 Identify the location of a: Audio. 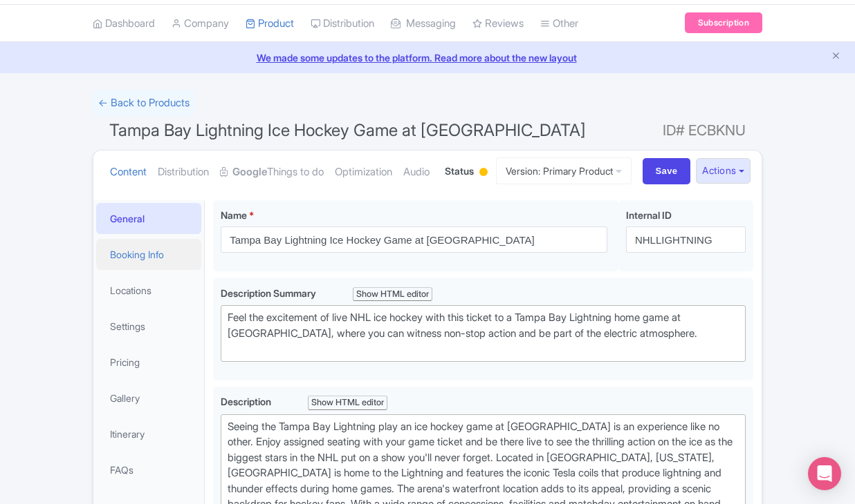
(416, 172).